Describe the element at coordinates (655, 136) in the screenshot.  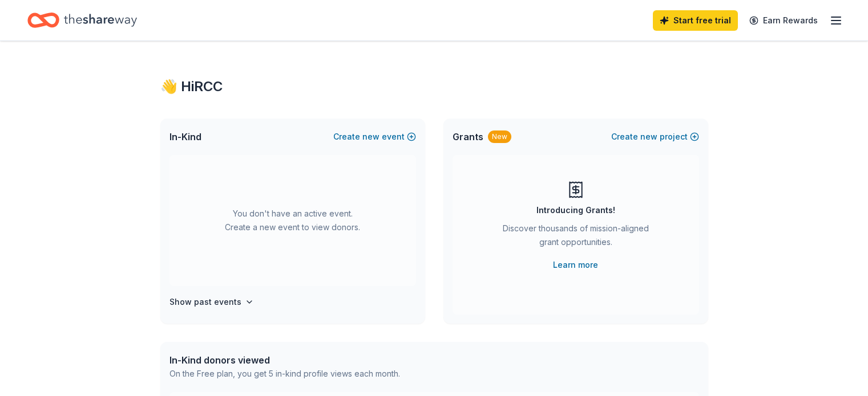
I see `button: Createnewproject` at that location.